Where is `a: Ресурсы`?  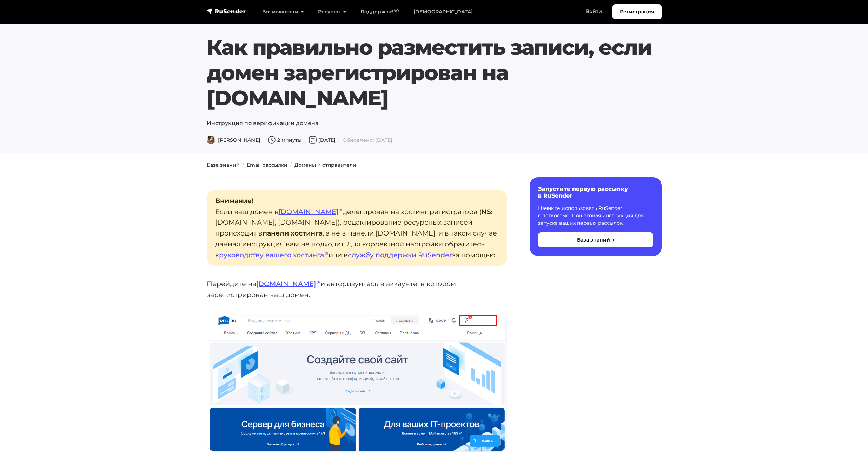 a: Ресурсы is located at coordinates (332, 11).